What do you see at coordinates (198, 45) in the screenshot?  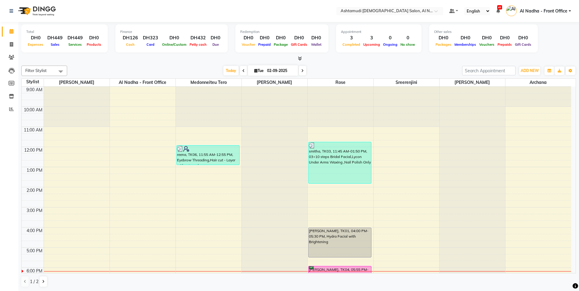 I see `span: Petty cash` at bounding box center [198, 45].